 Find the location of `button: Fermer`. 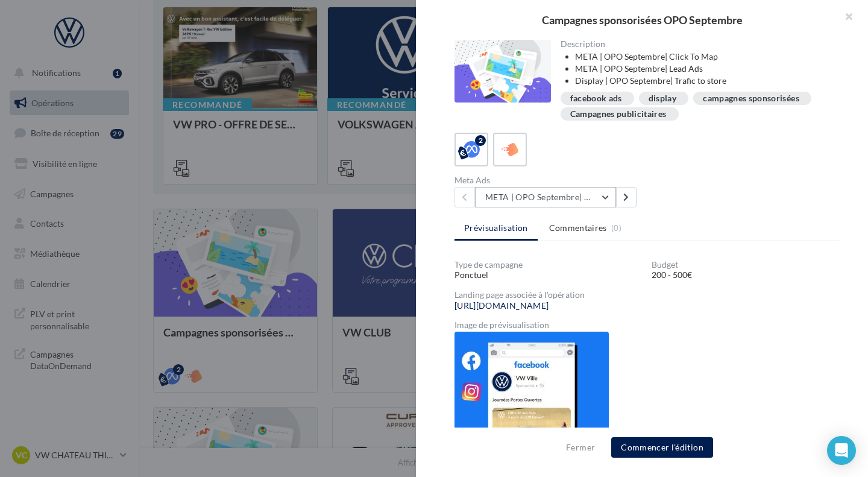

button: Fermer is located at coordinates (580, 447).